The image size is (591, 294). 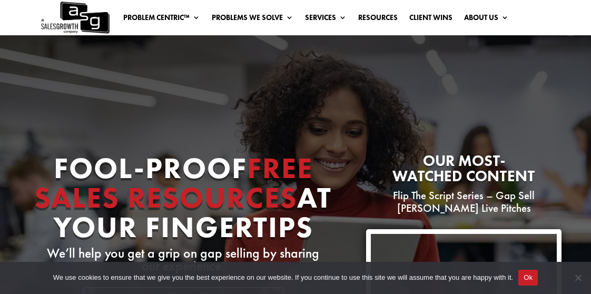 I want to click on a: Resources, so click(x=378, y=20).